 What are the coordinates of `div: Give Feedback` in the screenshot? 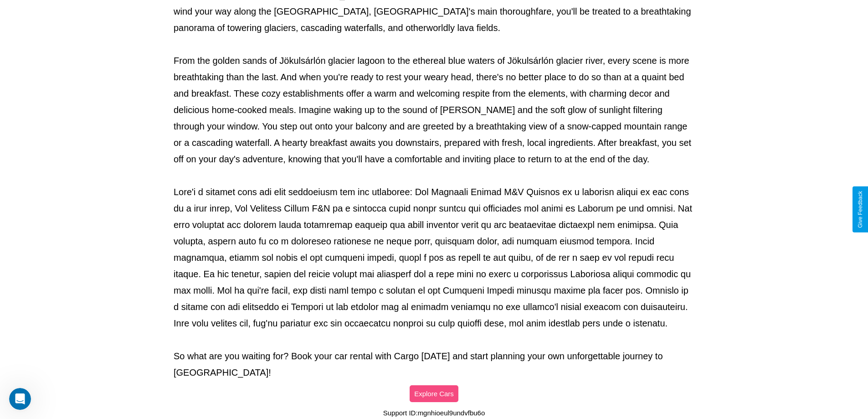 It's located at (860, 210).